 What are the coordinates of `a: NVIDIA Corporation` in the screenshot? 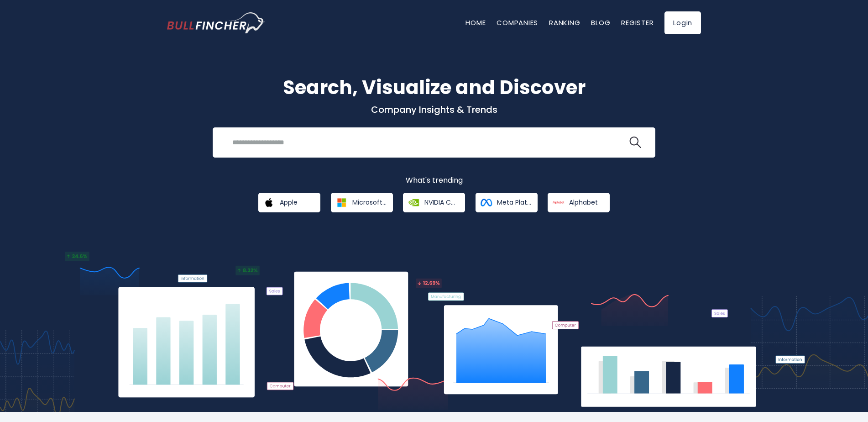 It's located at (434, 203).